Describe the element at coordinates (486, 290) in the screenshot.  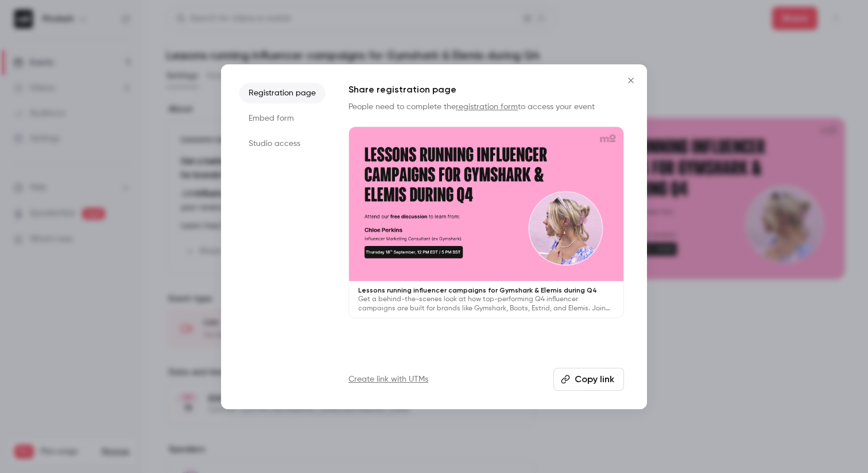
I see `p: Lessons running influencer campaigns for Gymshark & Elemis during Q4` at that location.